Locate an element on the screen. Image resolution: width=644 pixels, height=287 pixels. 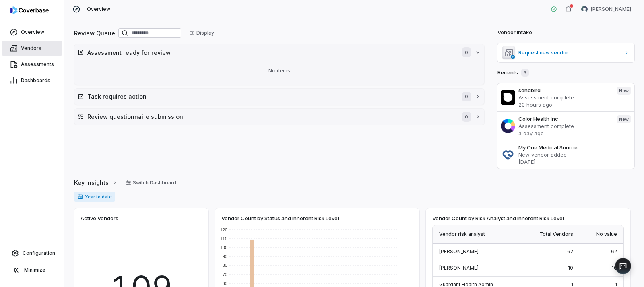
a: Dashboards is located at coordinates (32, 81).